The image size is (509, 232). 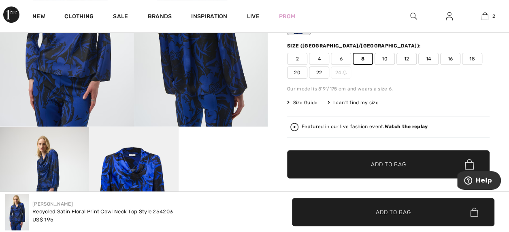 I want to click on span: 12, so click(x=407, y=59).